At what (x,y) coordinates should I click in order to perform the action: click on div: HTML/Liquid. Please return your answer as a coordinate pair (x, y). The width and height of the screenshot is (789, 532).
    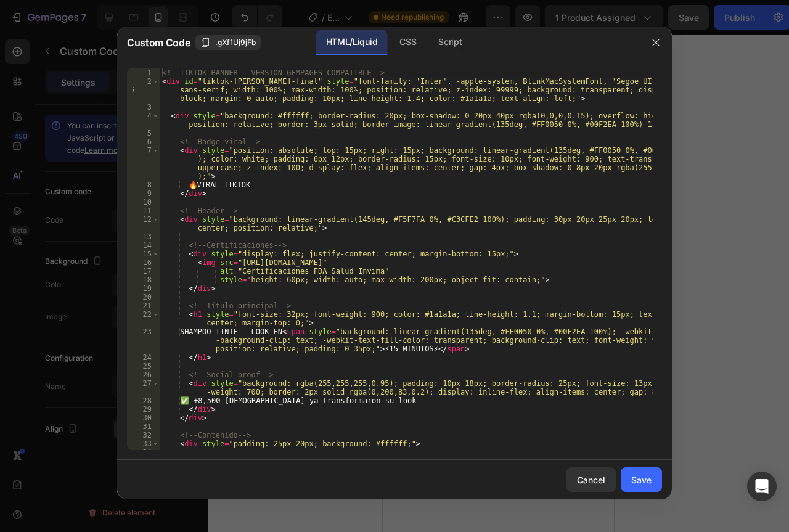
    Looking at the image, I should click on (351, 43).